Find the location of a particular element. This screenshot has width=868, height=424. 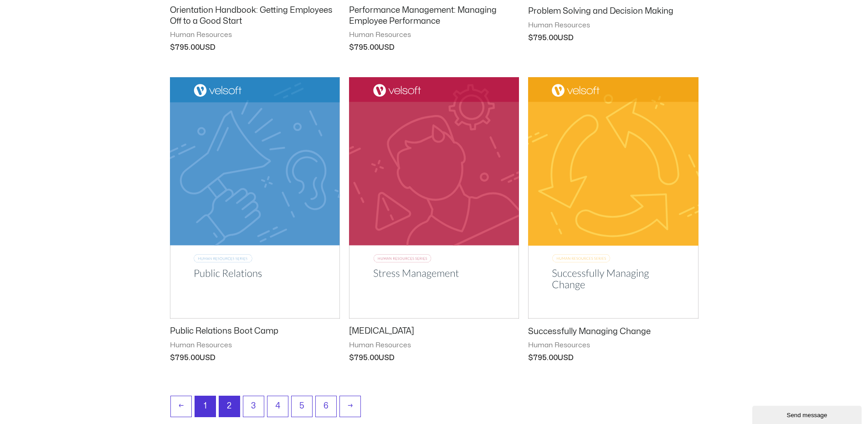

h2: Orientation Handbook: Getting Employees Off to a Good Start is located at coordinates (255, 15).